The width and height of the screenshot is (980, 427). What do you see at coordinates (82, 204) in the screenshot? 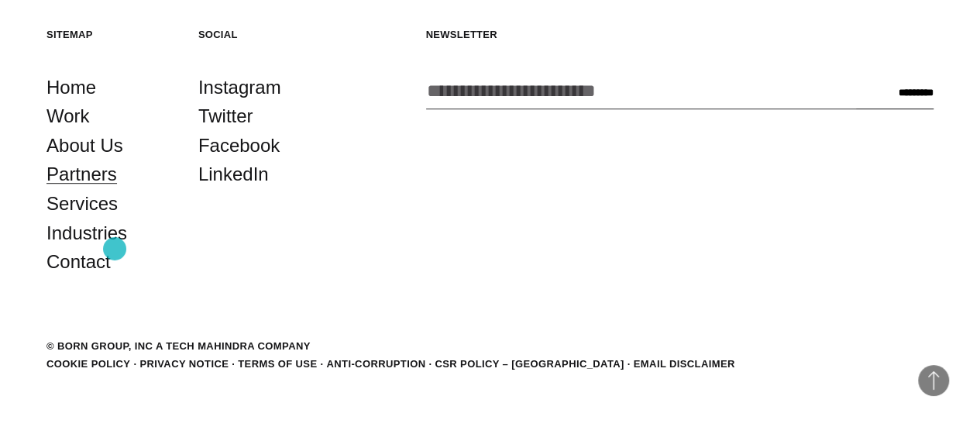
I see `a: Services` at bounding box center [82, 204].